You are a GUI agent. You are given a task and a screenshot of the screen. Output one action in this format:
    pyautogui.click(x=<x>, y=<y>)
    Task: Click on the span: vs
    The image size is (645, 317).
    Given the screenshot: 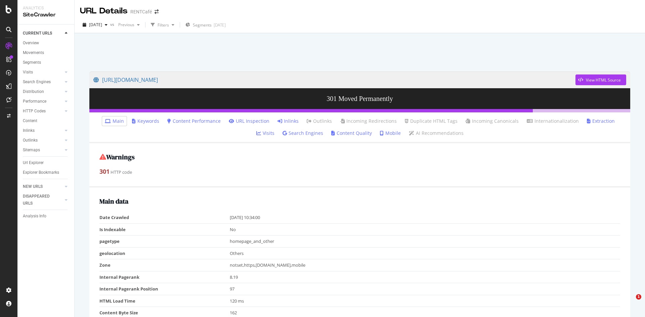 What is the action you would take?
    pyautogui.click(x=113, y=24)
    